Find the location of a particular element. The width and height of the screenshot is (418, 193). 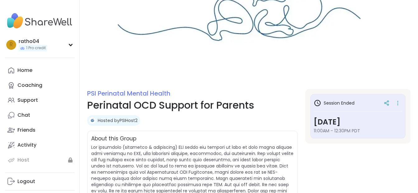

div: Activity is located at coordinates (27, 145).